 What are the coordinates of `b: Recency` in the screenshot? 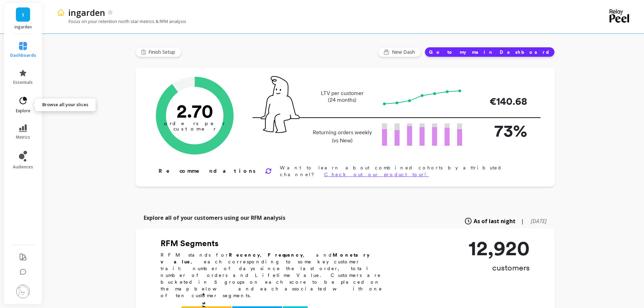 It's located at (244, 255).